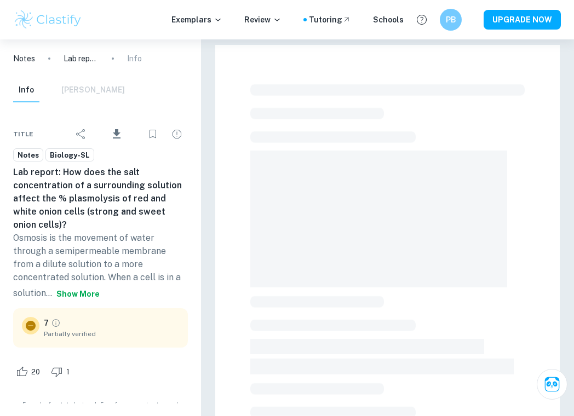 The width and height of the screenshot is (574, 416). What do you see at coordinates (24, 59) in the screenshot?
I see `p: Notes` at bounding box center [24, 59].